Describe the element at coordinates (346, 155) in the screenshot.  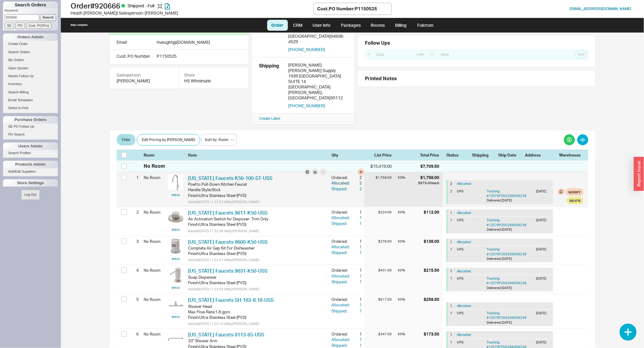
I see `div: Qty` at that location.